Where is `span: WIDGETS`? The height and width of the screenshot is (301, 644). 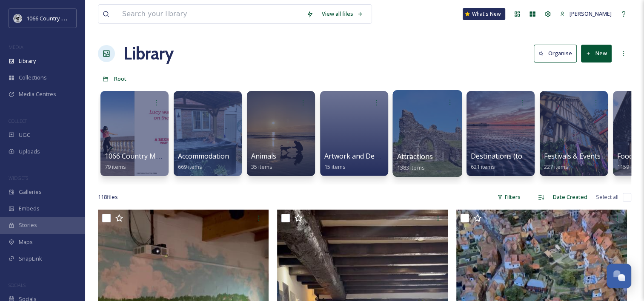
span: WIDGETS is located at coordinates (19, 178).